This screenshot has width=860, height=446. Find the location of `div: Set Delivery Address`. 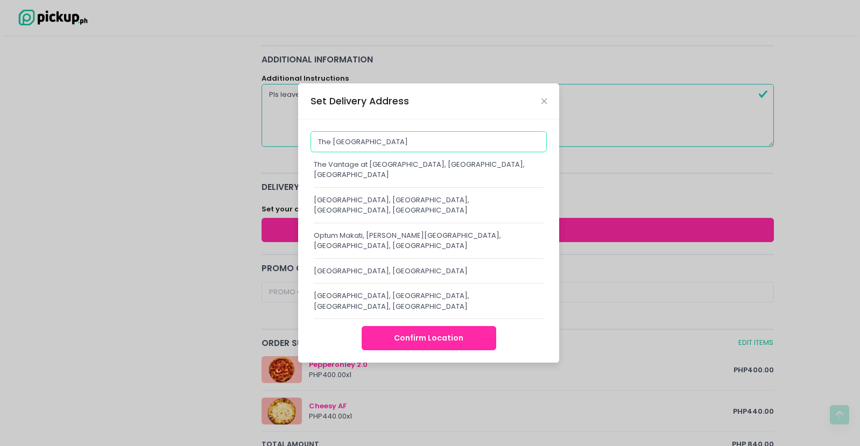

div: Set Delivery Address is located at coordinates (359, 101).